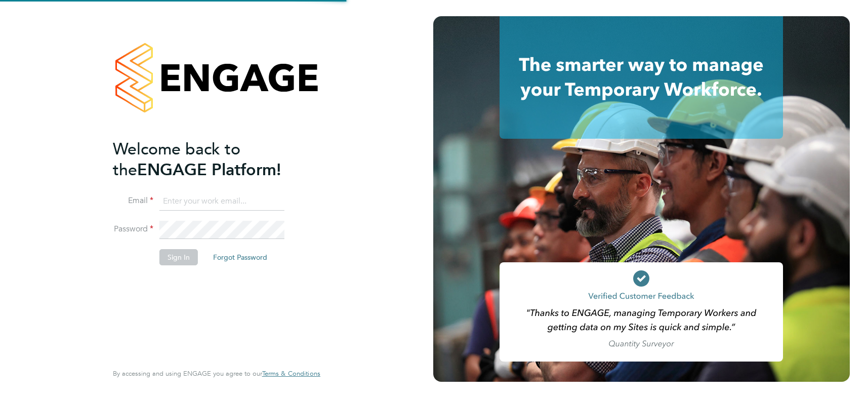 Image resolution: width=866 pixels, height=398 pixels. I want to click on label: Email, so click(133, 200).